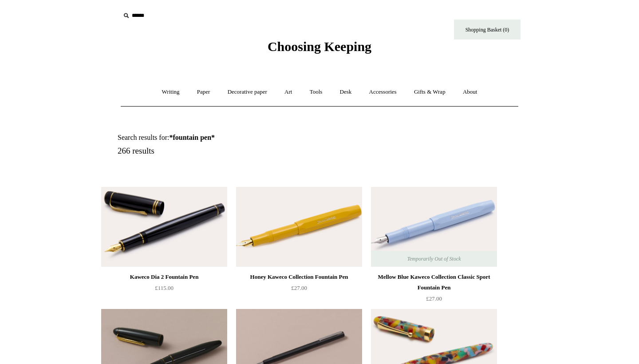 The image size is (639, 364). What do you see at coordinates (434, 290) in the screenshot?
I see `a: Mellow Blue Kaweco Collection Classic Sport Fountain Pen £27.00` at bounding box center [434, 290].